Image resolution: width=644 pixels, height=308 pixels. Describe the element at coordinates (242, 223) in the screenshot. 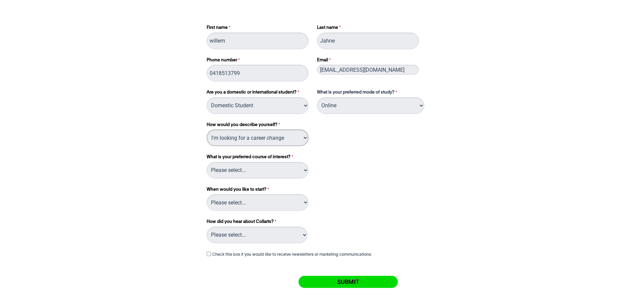

I see `label: How did you hear about Collarts?` at that location.